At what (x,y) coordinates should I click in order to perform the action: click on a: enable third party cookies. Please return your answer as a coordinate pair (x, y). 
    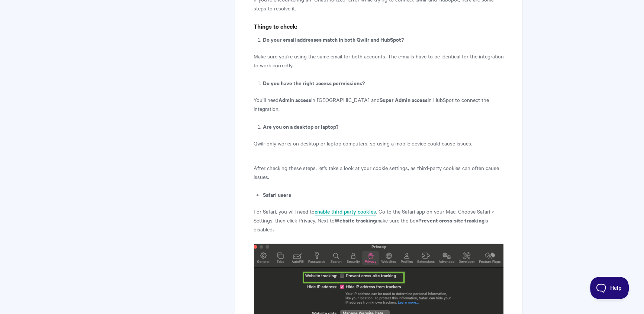
    Looking at the image, I should click on (345, 212).